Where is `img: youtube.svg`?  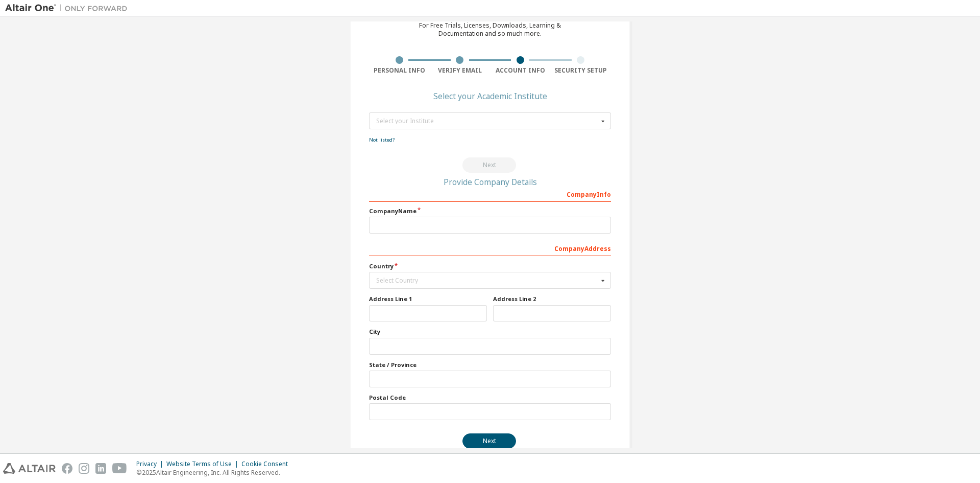
img: youtube.svg is located at coordinates (119, 468).